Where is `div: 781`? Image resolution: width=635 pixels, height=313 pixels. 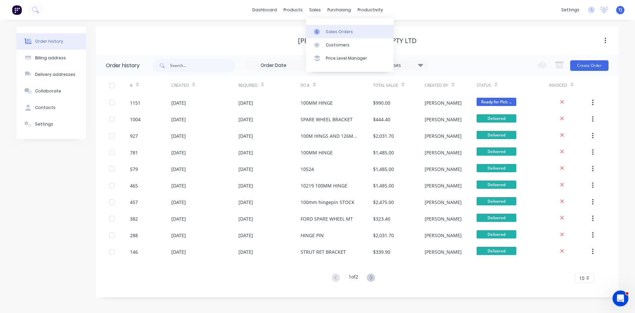 div: 781 is located at coordinates (134, 152).